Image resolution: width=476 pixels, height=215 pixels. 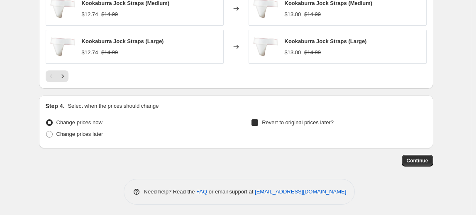 I want to click on span: Revert to original prices later?, so click(x=297, y=122).